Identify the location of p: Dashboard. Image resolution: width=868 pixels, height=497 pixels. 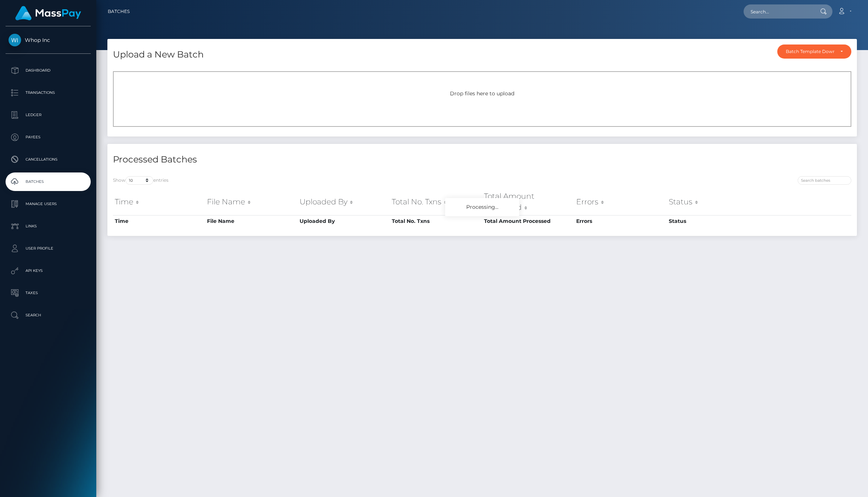
(48, 70).